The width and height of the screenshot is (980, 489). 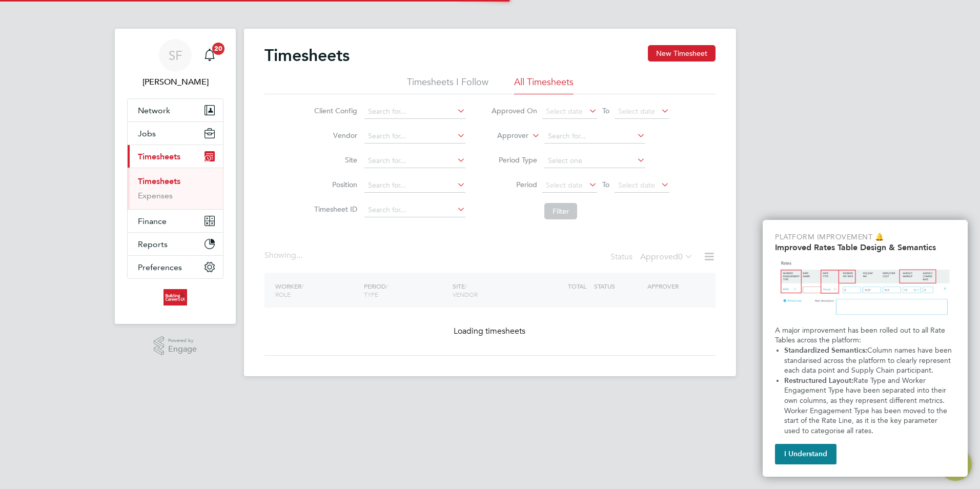 What do you see at coordinates (865, 247) in the screenshot?
I see `h2: Improved Rates Table Design & Semantics` at bounding box center [865, 247].